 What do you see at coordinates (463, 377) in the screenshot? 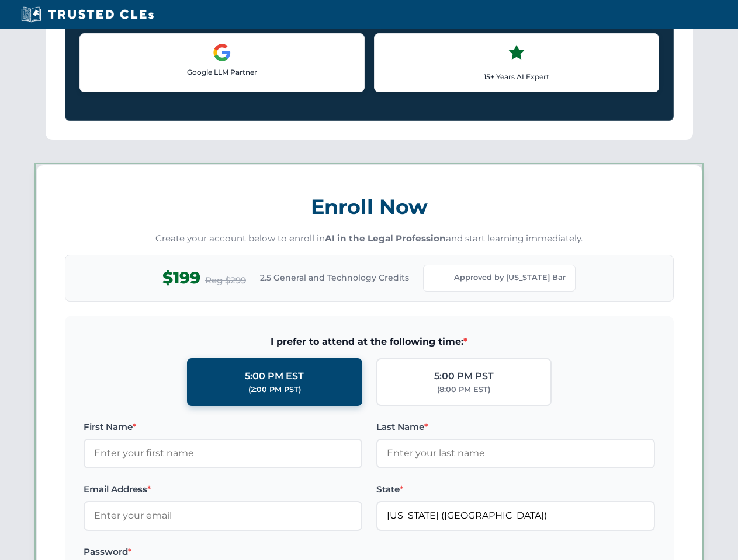
I see `div: 5:00 PM PST` at bounding box center [463, 377].